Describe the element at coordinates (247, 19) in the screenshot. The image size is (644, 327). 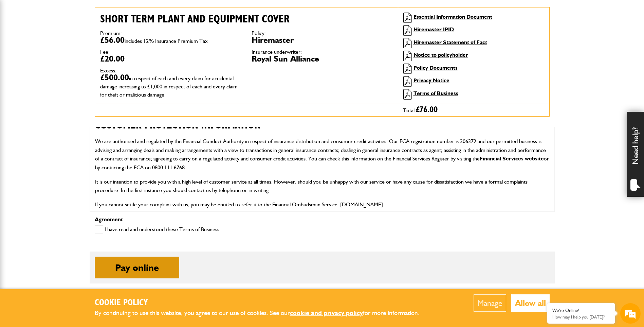
I see `h2: Short term plant and equipment cover` at that location.